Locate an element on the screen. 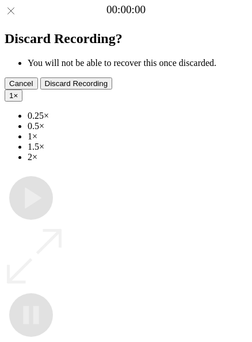 This screenshot has width=252, height=342. span: 1 is located at coordinates (11, 95).